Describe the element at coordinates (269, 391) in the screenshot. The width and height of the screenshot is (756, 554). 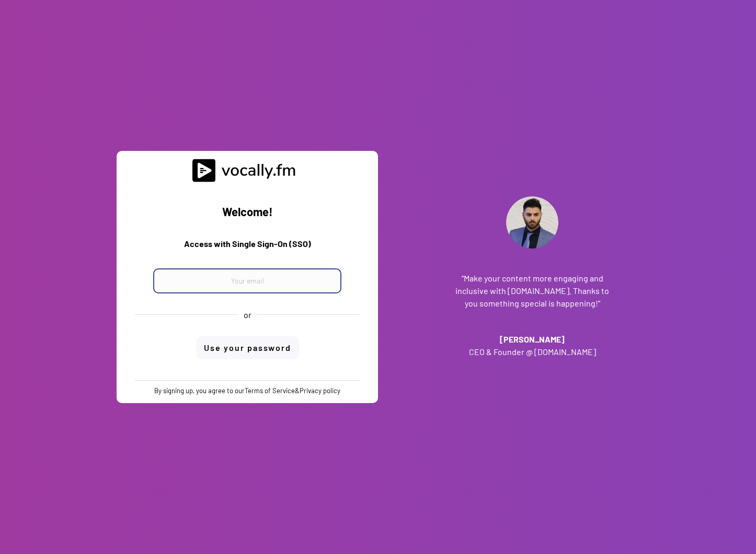
I see `a: Terms of Service` at that location.